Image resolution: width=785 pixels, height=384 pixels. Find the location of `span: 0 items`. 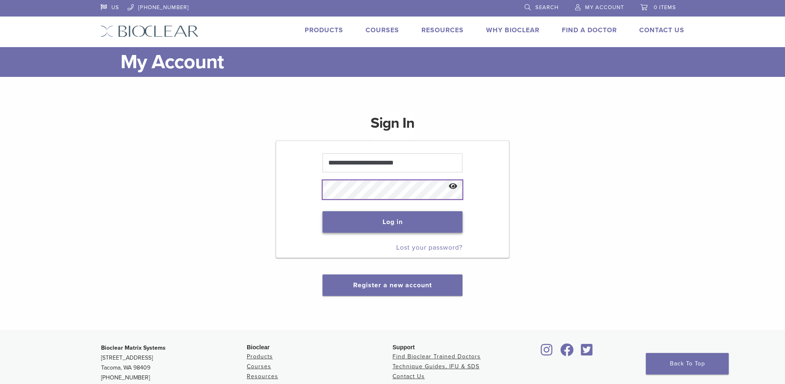

span: 0 items is located at coordinates (665, 7).